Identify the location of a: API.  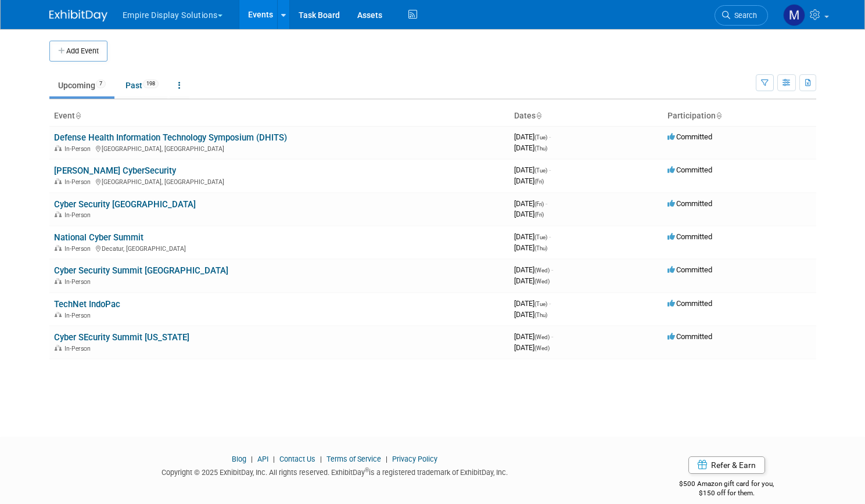
(262, 459).